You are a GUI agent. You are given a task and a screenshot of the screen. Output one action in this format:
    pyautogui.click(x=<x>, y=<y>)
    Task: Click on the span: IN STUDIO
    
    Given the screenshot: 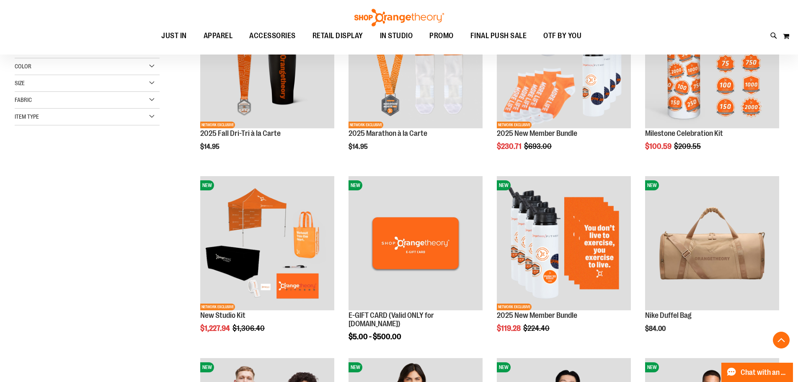 What is the action you would take?
    pyautogui.click(x=396, y=36)
    